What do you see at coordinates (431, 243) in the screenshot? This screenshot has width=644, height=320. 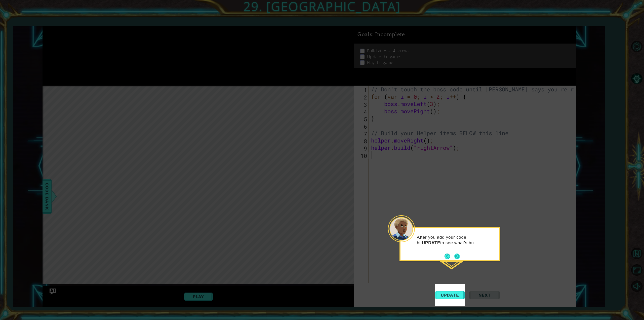 I see `strong: UPDATE` at bounding box center [431, 243].